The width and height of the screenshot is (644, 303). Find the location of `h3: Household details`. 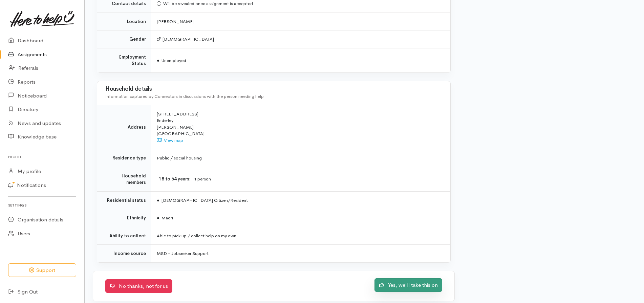

h3: Household details is located at coordinates (273, 89).